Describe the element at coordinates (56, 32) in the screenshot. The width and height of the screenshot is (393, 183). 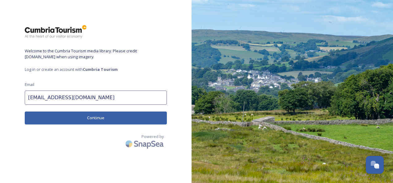
I see `img: ct_logo.png` at that location.